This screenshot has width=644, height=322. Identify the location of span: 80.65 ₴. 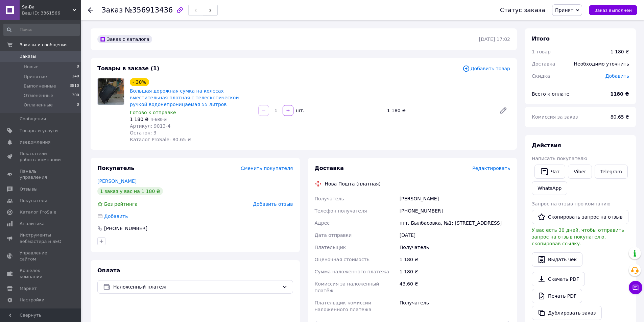
(619, 117).